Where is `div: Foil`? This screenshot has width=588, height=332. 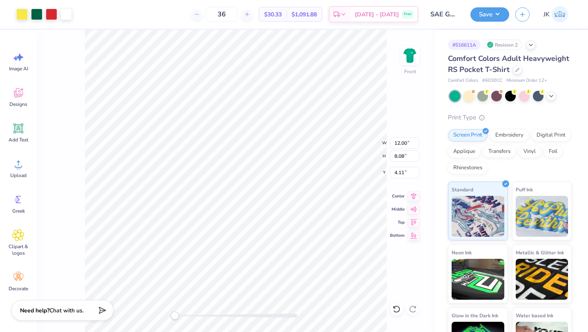
div: Foil is located at coordinates (553, 152).